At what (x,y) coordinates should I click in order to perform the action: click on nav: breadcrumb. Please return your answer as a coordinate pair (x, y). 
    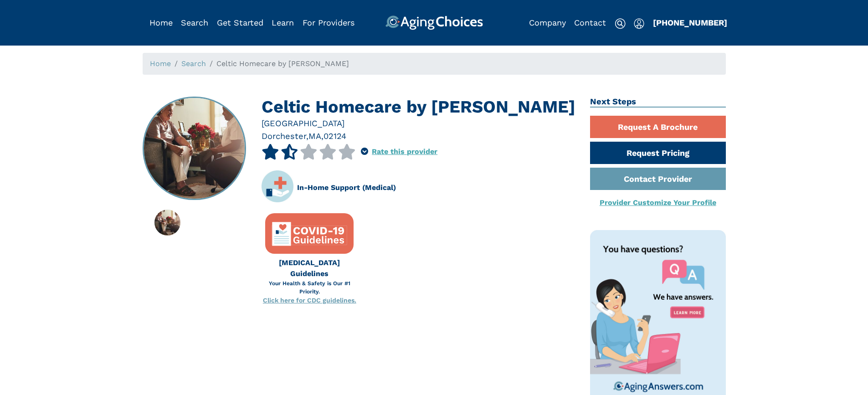
    Looking at the image, I should click on (434, 64).